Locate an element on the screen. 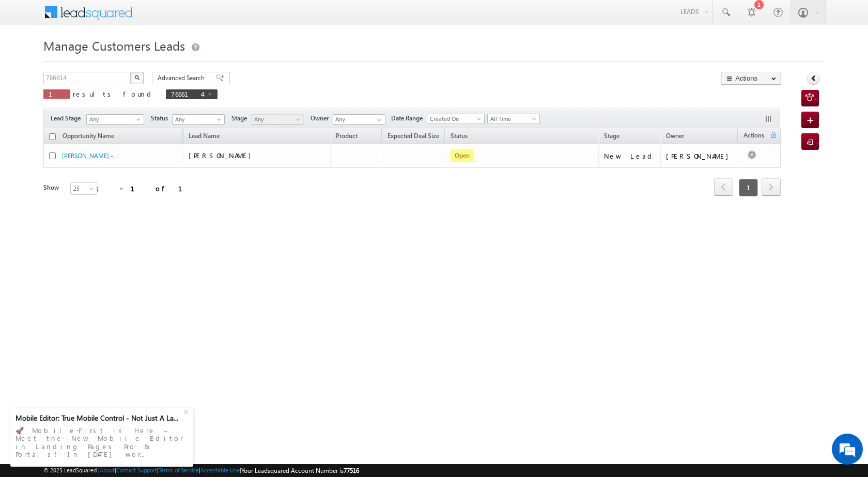 This screenshot has height=477, width=868. input: Type to Search is located at coordinates (359, 120).